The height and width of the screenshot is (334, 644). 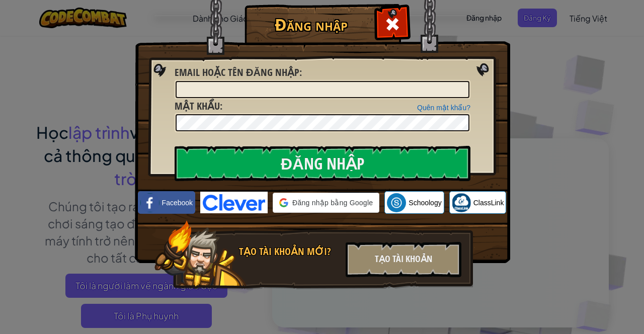 I want to click on span: Schoology, so click(x=425, y=203).